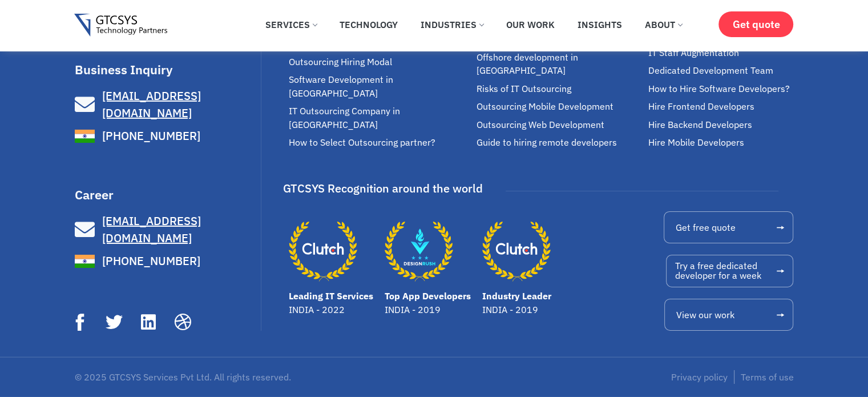 This screenshot has width=868, height=397. What do you see at coordinates (700, 124) in the screenshot?
I see `span: Hire Backend Developers` at bounding box center [700, 124].